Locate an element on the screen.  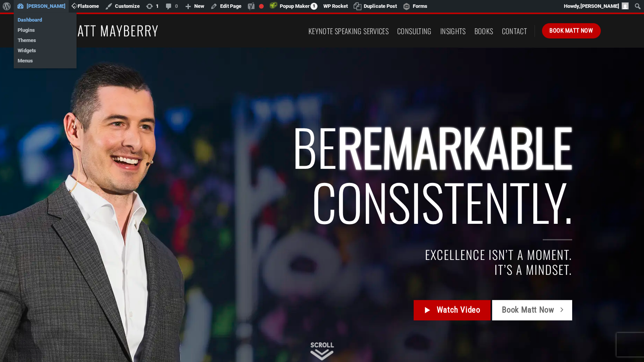
img: Scroll Down is located at coordinates (322, 351).